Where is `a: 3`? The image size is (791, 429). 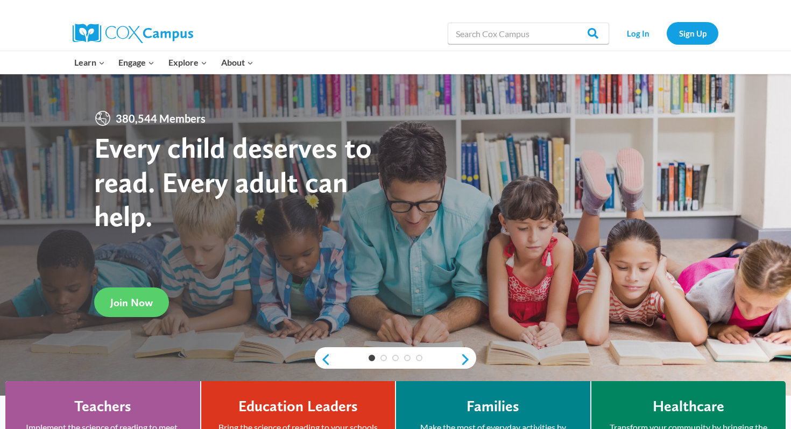 a: 3 is located at coordinates (395, 358).